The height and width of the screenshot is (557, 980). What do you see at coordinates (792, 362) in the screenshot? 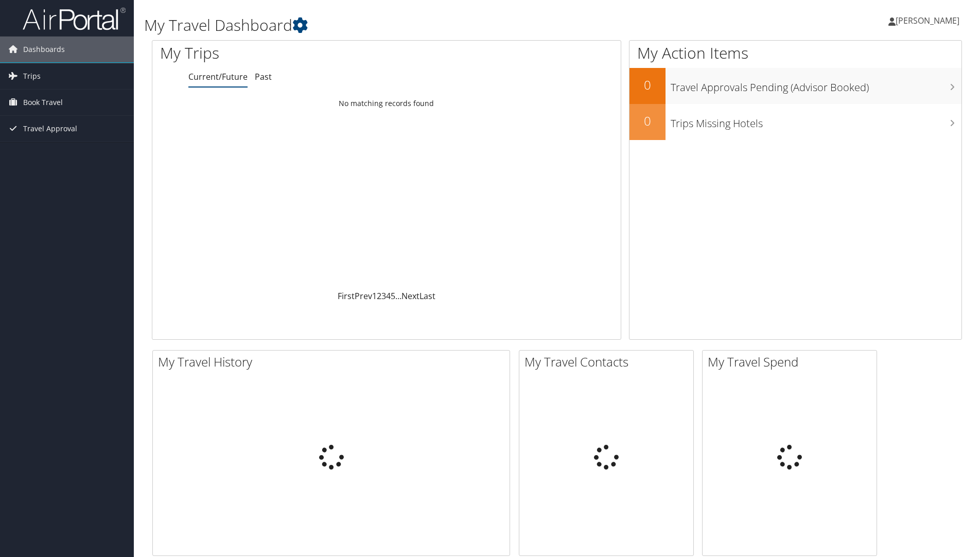
I see `h2: My Travel Spend` at bounding box center [792, 362].